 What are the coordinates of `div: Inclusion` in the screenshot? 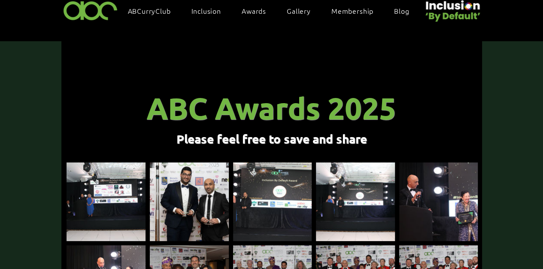 It's located at (210, 11).